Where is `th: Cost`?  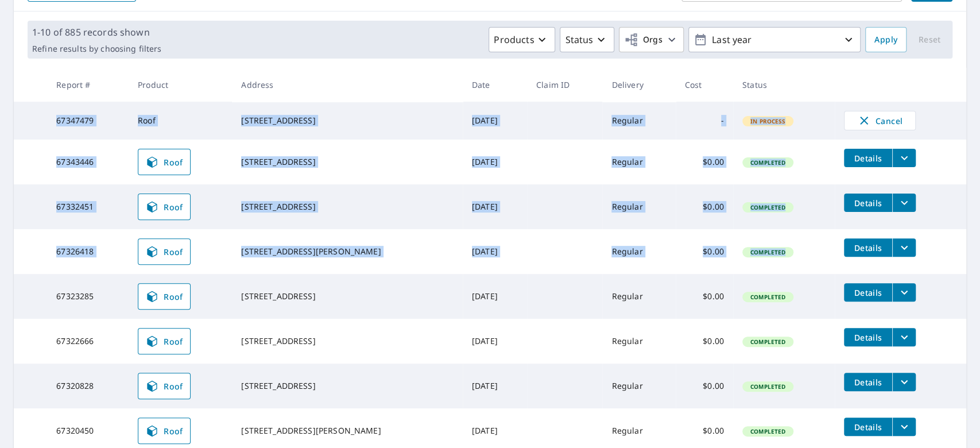 th: Cost is located at coordinates (705, 84).